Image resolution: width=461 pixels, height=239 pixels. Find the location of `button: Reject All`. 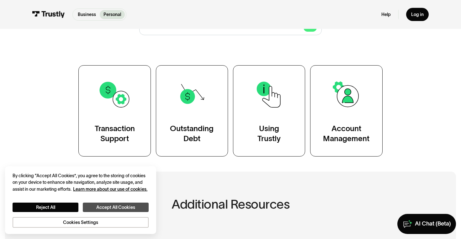

button: Reject All is located at coordinates (45, 207).